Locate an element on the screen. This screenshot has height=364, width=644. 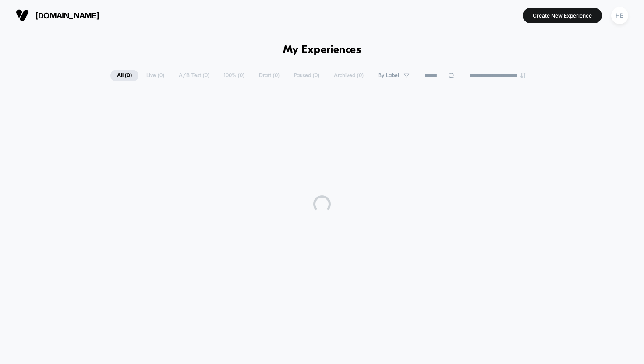
div: HB is located at coordinates (619, 16).